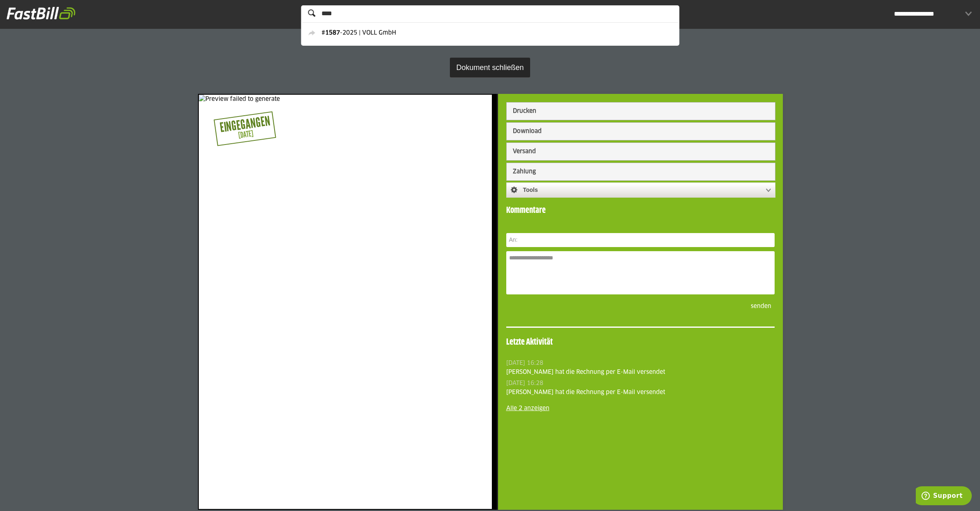  I want to click on strong: 1587, so click(333, 33).